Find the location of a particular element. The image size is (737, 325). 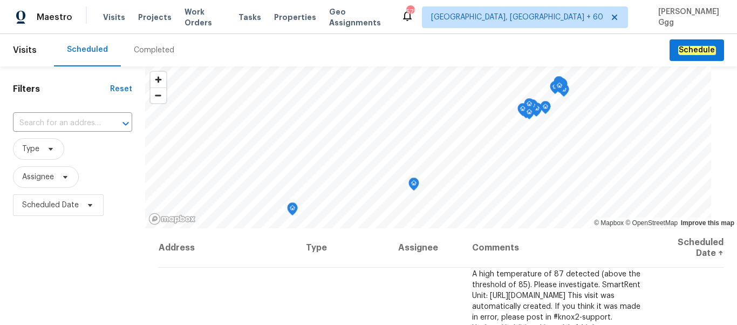

span: Maestro is located at coordinates (54, 17).